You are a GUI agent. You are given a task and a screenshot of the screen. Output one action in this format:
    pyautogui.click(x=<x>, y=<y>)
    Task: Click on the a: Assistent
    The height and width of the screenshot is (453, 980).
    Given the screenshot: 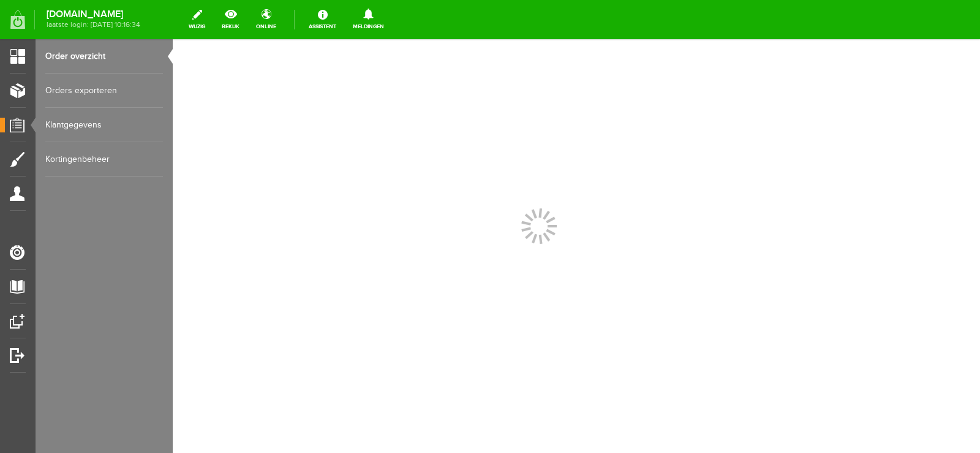 What is the action you would take?
    pyautogui.click(x=322, y=20)
    